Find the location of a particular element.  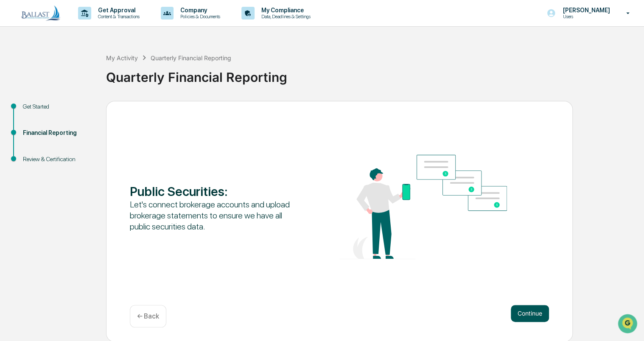

div: Start new chat is located at coordinates (84, 69).